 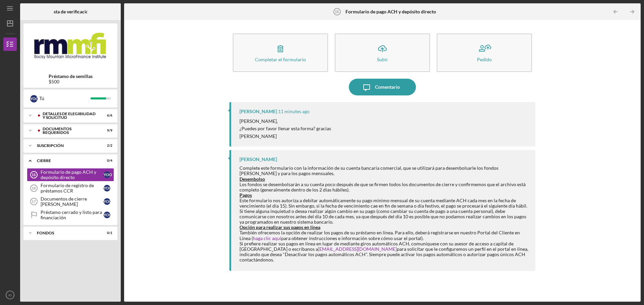 I want to click on a: 15Formulario de pago ACH y depósito directoYoo, so click(x=70, y=175).